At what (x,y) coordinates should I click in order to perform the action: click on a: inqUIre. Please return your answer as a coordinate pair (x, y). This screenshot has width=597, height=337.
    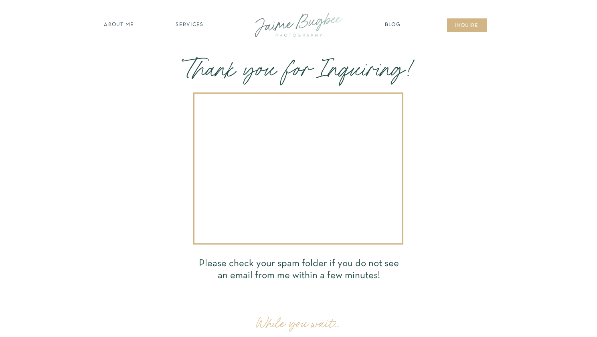
    Looking at the image, I should click on (466, 26).